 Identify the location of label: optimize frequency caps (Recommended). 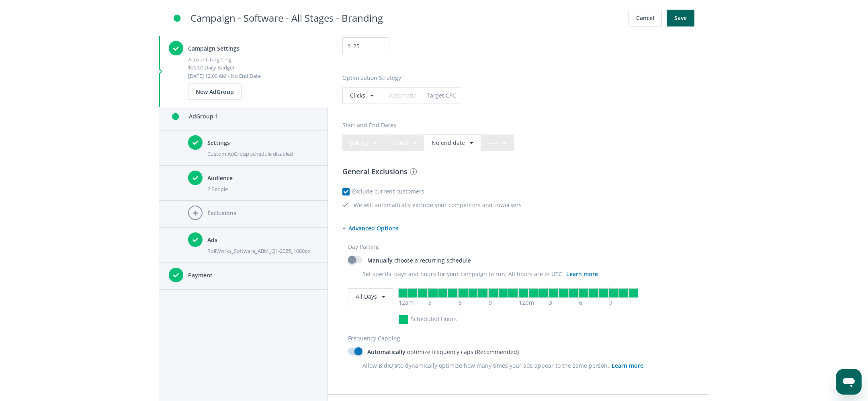
(518, 352).